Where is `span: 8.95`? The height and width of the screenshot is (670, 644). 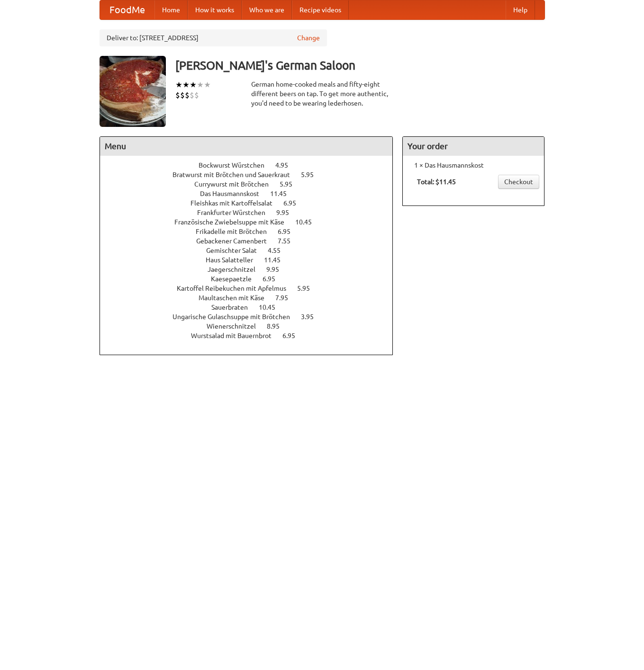
span: 8.95 is located at coordinates (278, 326).